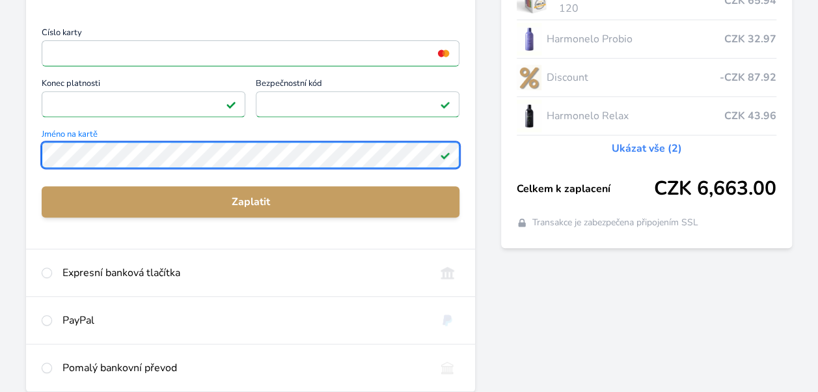  What do you see at coordinates (635, 39) in the screenshot?
I see `span: Harmonelo Probio` at bounding box center [635, 39].